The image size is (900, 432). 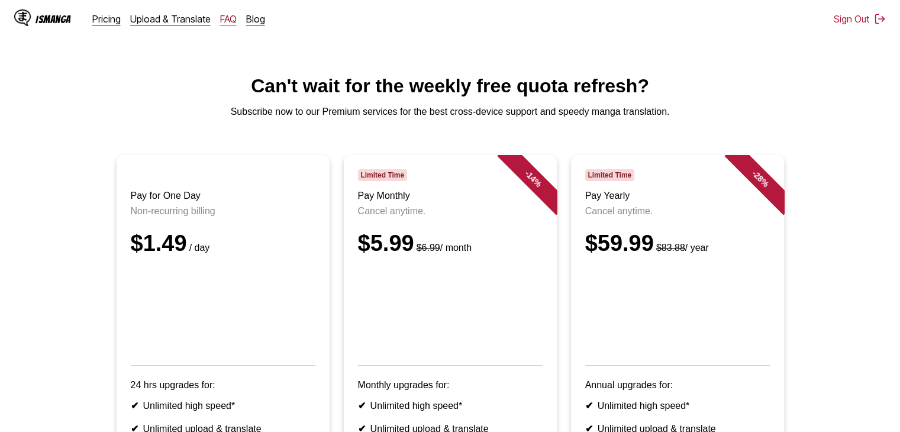 I want to click on s: $83.88, so click(x=671, y=247).